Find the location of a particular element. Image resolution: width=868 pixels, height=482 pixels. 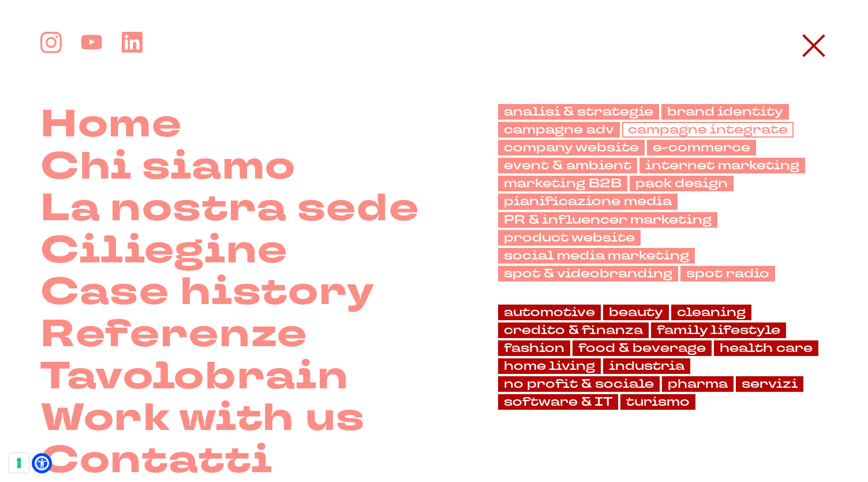

a: Referenze is located at coordinates (173, 335).